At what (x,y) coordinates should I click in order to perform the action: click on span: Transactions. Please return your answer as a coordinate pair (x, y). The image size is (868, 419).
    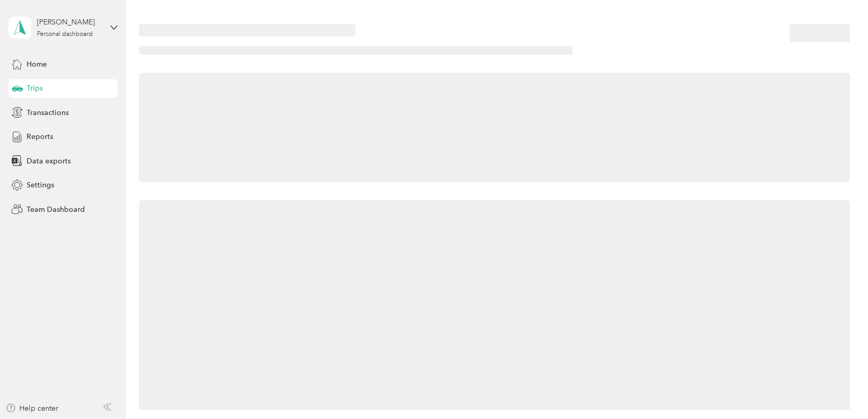
    Looking at the image, I should click on (47, 113).